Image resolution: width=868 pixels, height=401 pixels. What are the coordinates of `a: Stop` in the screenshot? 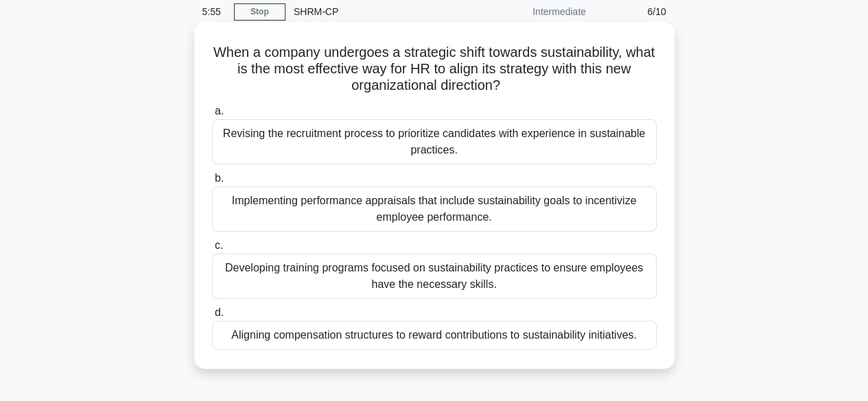 It's located at (260, 12).